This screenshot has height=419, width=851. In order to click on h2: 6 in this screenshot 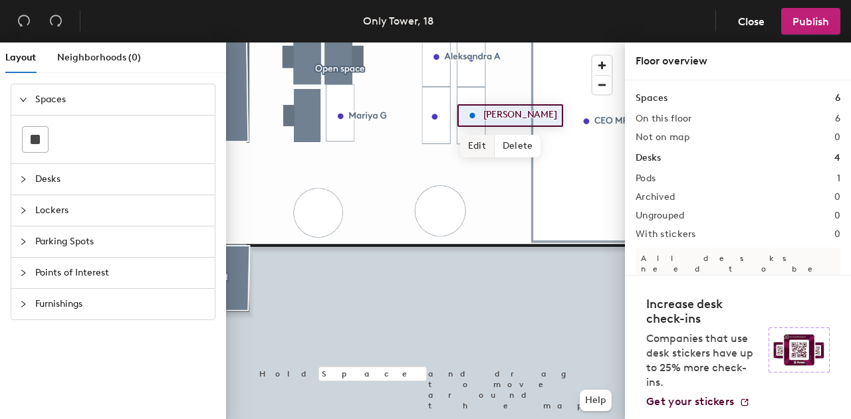, I will do `click(837, 119)`.